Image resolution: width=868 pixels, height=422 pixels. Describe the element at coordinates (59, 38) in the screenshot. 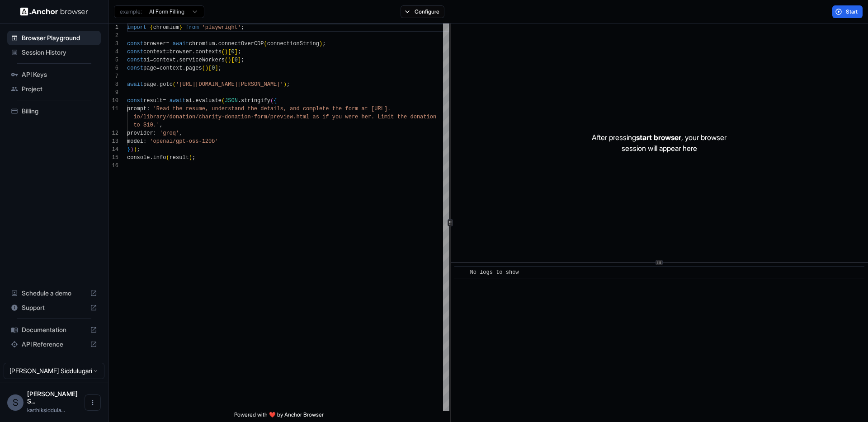

I see `span: Browser Playground` at that location.